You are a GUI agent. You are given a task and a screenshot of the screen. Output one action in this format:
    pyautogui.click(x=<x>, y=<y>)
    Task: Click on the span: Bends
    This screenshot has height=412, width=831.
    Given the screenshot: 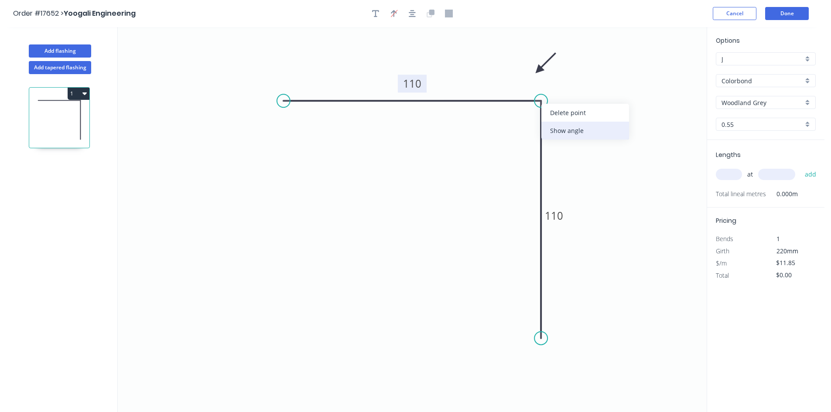 What is the action you would take?
    pyautogui.click(x=724, y=239)
    